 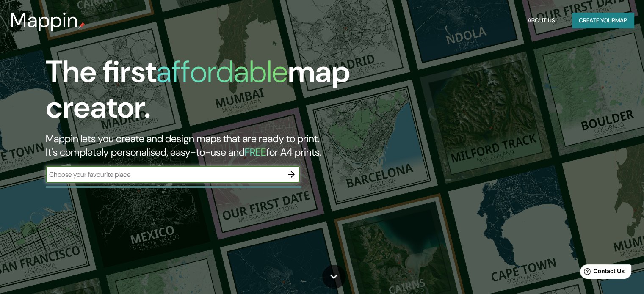 What do you see at coordinates (44, 20) in the screenshot?
I see `h3: Mappin` at bounding box center [44, 20].